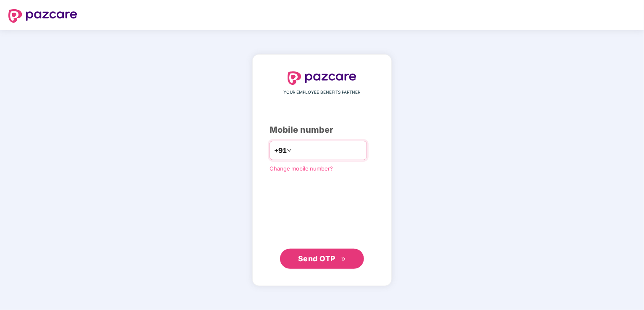 Image resolution: width=644 pixels, height=310 pixels. I want to click on span: YOUR EMPLOYEE BENEFITS PARTNER, so click(322, 92).